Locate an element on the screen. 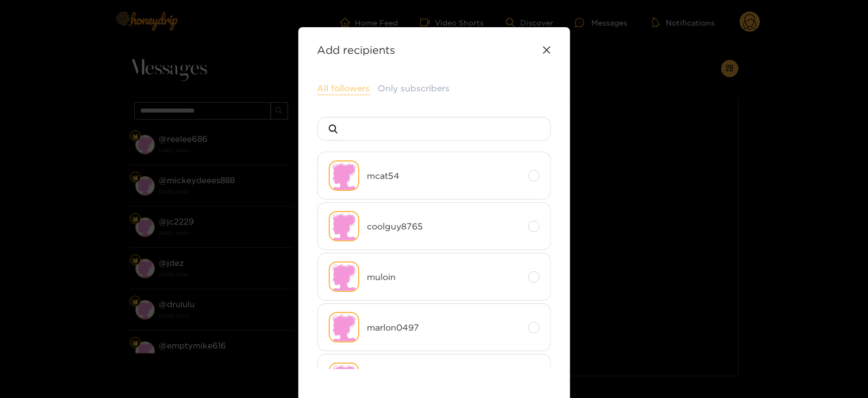 The image size is (868, 398). span: muloin is located at coordinates (444, 277).